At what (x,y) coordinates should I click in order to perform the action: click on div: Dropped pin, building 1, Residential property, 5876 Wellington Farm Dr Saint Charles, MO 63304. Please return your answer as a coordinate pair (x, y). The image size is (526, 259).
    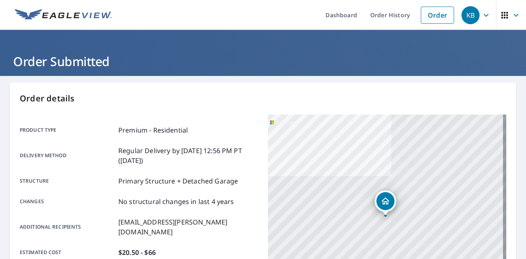
    Looking at the image, I should click on (386, 203).